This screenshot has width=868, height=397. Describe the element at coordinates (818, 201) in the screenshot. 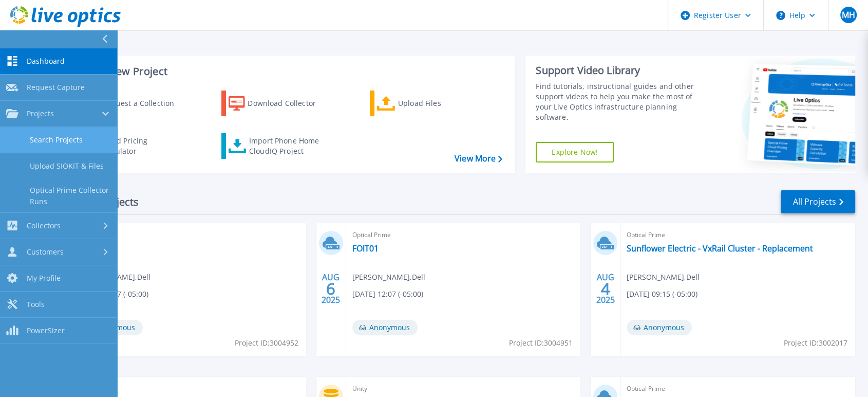

I see `a: All Projects` at that location.